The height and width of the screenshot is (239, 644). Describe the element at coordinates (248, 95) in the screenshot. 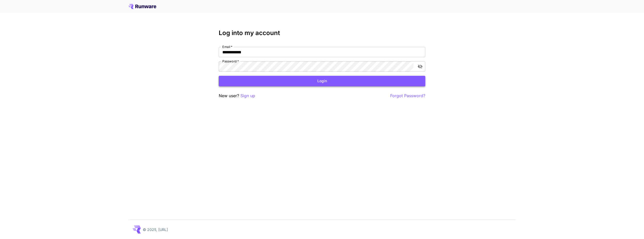

I see `button: Sign up` at that location.